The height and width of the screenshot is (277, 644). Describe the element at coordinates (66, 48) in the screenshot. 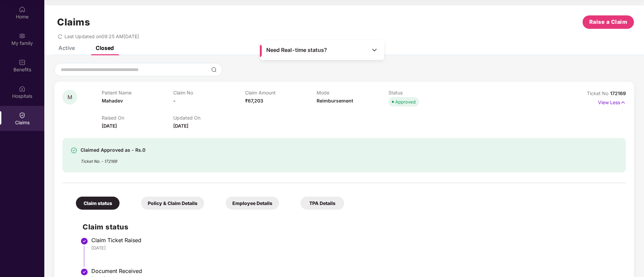

I see `div: Active` at that location.